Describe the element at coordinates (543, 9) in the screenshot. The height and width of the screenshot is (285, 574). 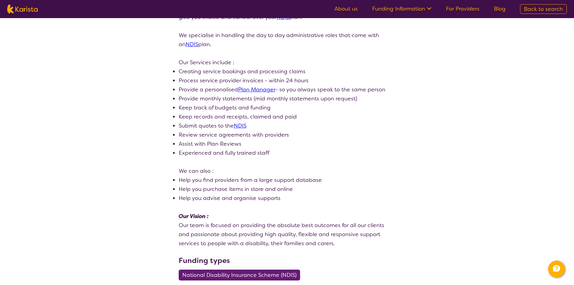
I see `span: Back to search` at that location.